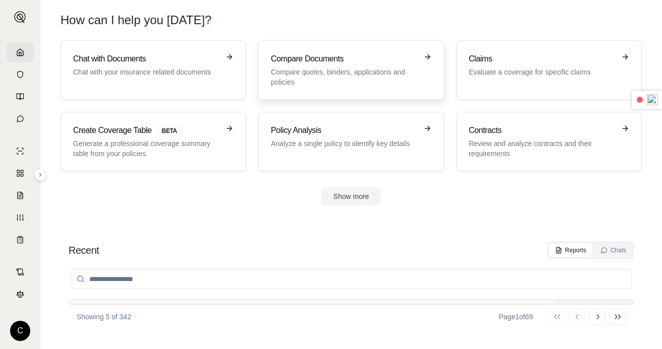  What do you see at coordinates (146, 149) in the screenshot?
I see `p: Generate a professional coverage summary table from your policies.` at bounding box center [146, 149].